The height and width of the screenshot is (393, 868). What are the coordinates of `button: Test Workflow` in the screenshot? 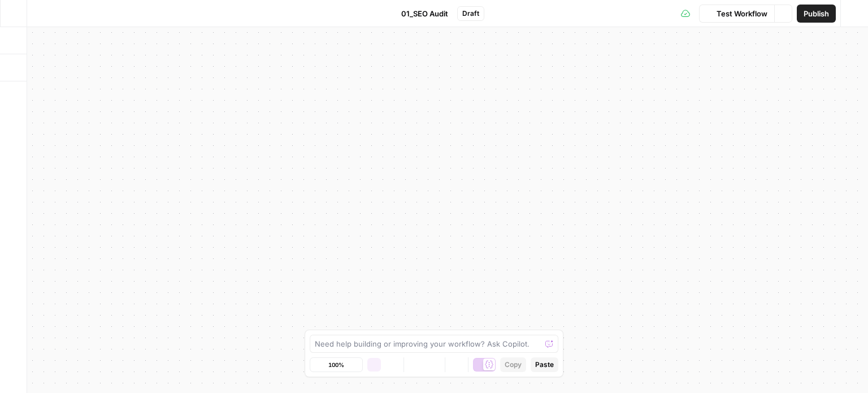 It's located at (736, 13).